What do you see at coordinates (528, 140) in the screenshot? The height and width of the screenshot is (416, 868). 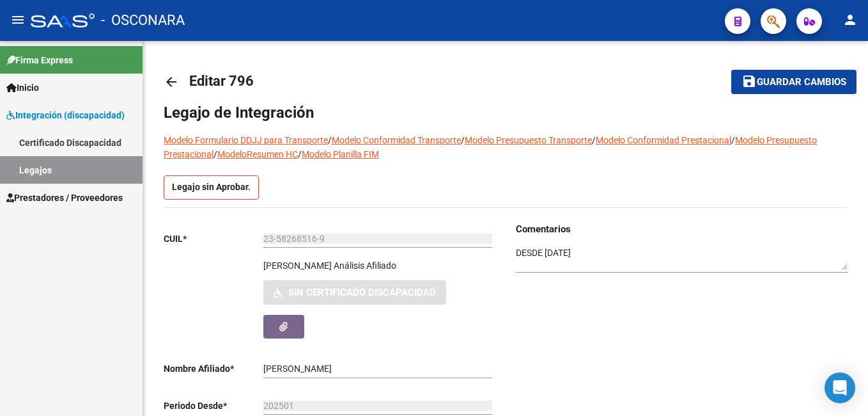 I see `a: Modelo Presupuesto Transporte` at bounding box center [528, 140].